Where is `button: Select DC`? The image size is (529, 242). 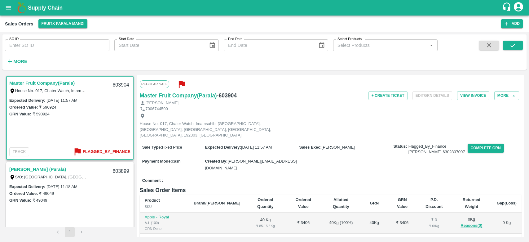 button: Select DC is located at coordinates (63, 24).